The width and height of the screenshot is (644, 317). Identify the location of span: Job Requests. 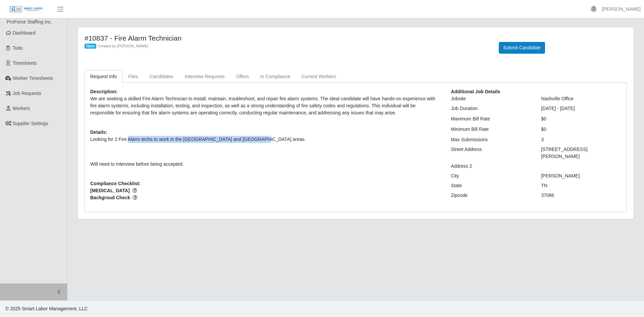
(27, 94).